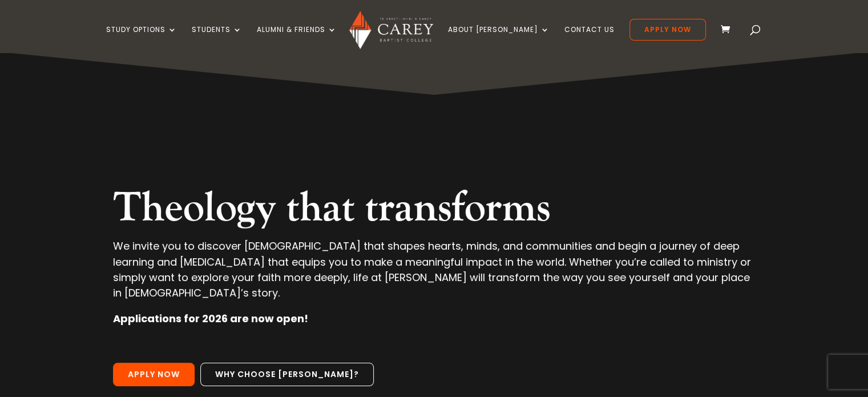  Describe the element at coordinates (297, 39) in the screenshot. I see `a: Alumni & Friends` at that location.